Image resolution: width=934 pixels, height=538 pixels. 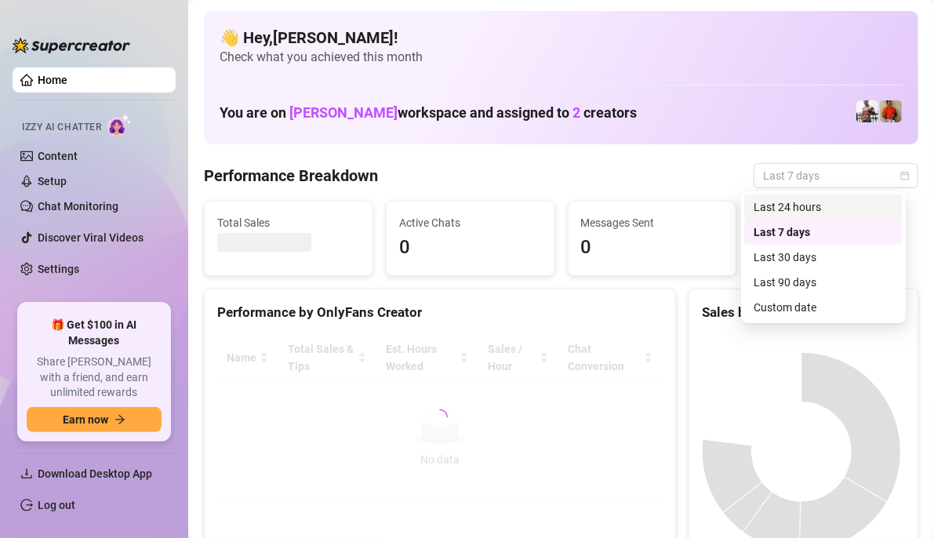 I want to click on a: Discover Viral Videos, so click(x=90, y=238).